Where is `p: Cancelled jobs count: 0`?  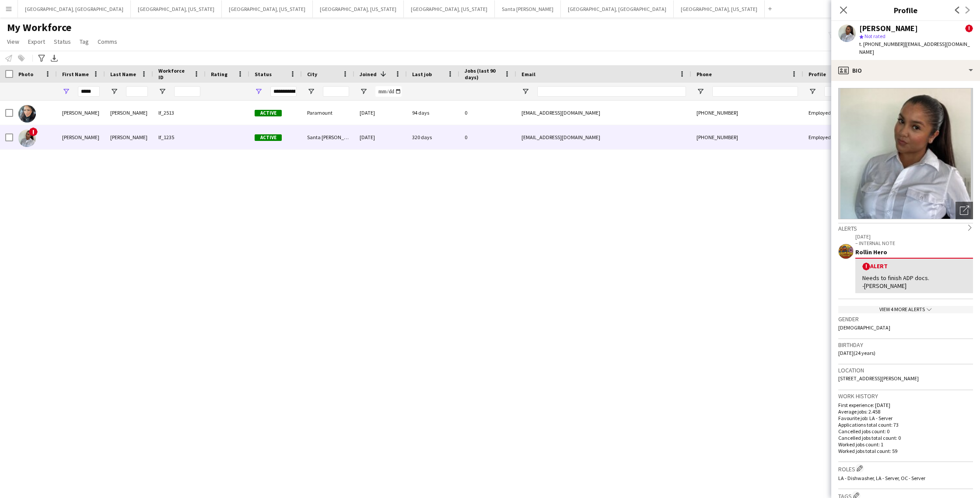
p: Cancelled jobs count: 0 is located at coordinates (905, 432).